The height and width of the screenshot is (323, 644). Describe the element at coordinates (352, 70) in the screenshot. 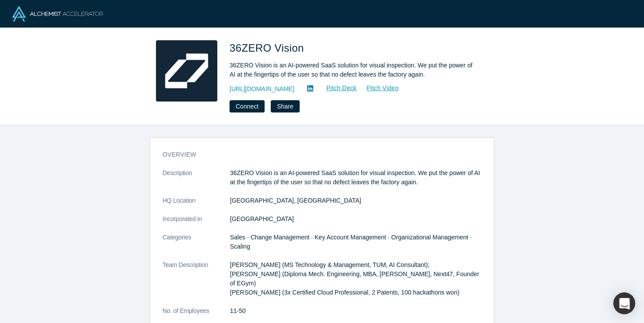

I see `div: 36ZERO Vision is an AI-powered SaaS solution for visual inspection. We put the power of AI at the...` at that location.